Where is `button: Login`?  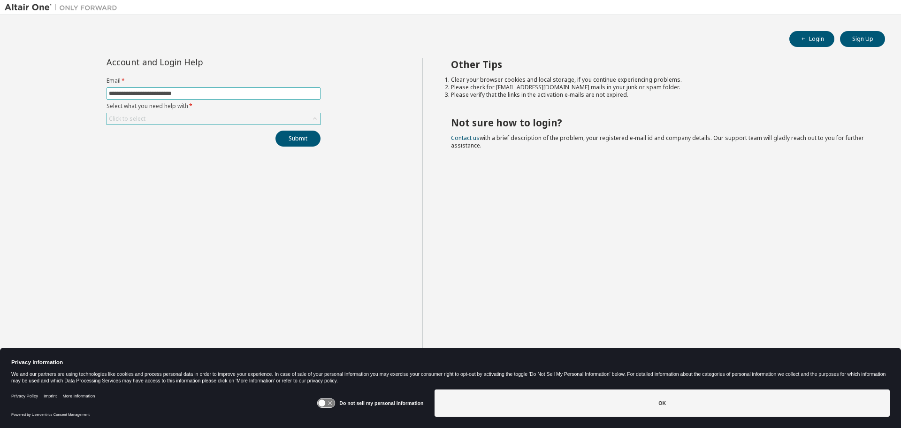 button: Login is located at coordinates (812, 39).